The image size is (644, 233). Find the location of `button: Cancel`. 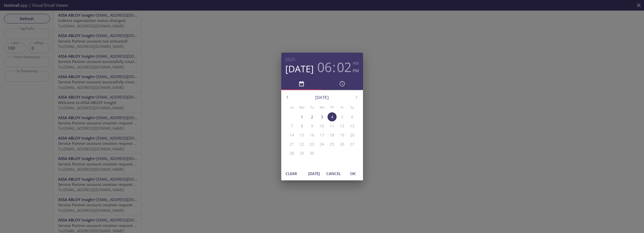

button: Cancel is located at coordinates (333, 174).